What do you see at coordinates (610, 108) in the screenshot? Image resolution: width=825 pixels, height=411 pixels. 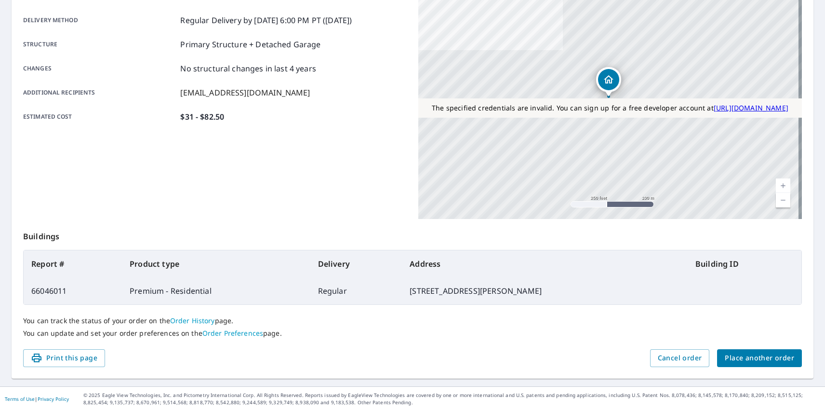 I see `div: The specified credentials are invalid. You can sign up for a free developer account at http://www...` at bounding box center [610, 108].